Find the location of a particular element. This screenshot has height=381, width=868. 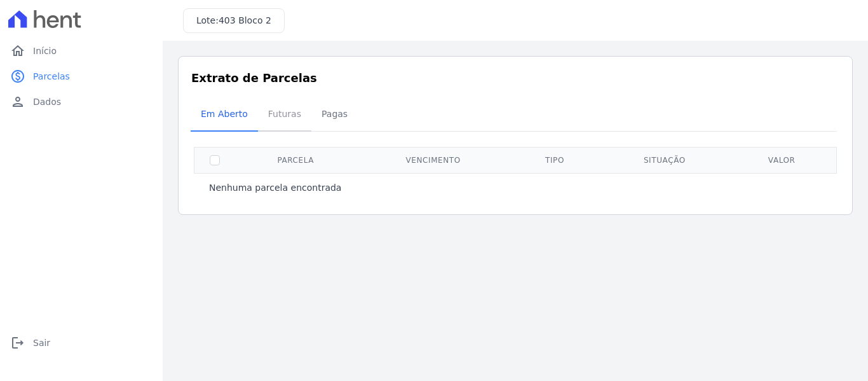

a: personDados is located at coordinates (82, 101).